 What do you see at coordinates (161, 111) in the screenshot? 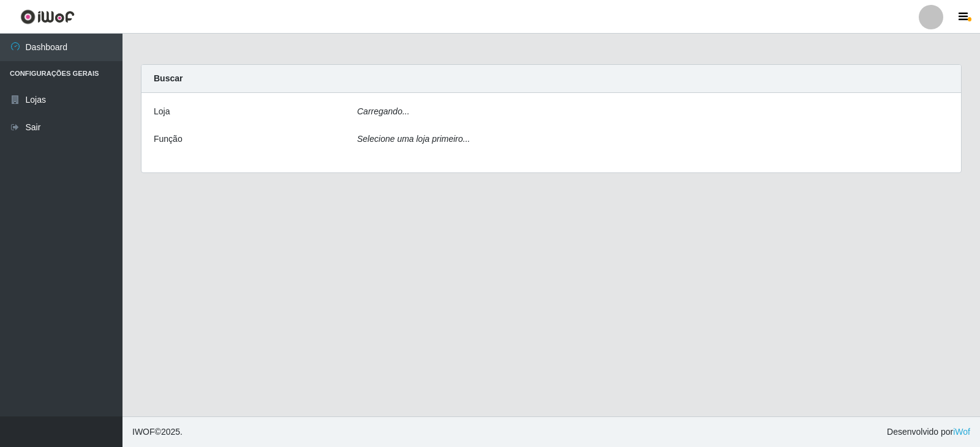
I see `label: Loja` at bounding box center [161, 111].